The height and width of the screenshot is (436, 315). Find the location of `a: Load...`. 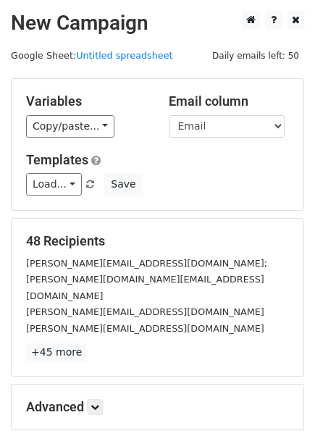

a: Load... is located at coordinates (54, 184).